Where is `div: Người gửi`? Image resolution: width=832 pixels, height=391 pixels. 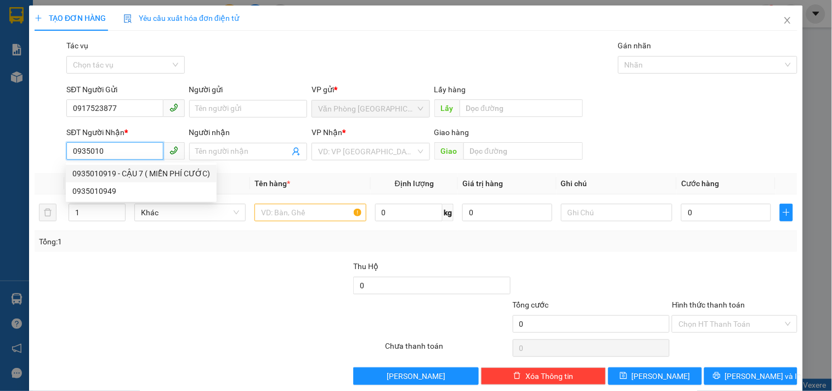 div: Người gửi is located at coordinates (248, 89).